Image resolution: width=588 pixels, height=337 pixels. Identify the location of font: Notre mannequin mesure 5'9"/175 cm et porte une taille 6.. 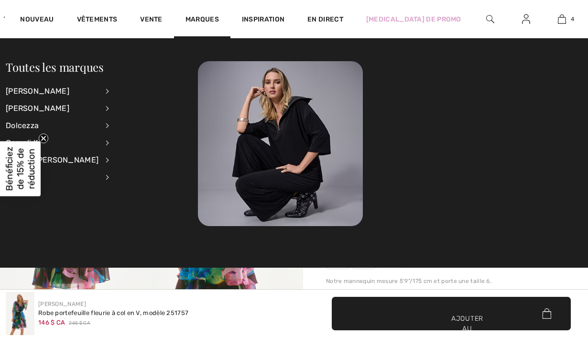
(409, 281).